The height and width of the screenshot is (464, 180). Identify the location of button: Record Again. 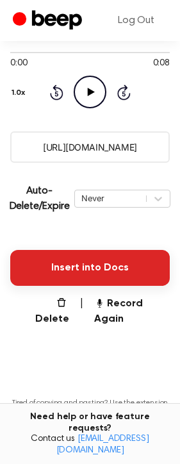
(132, 311).